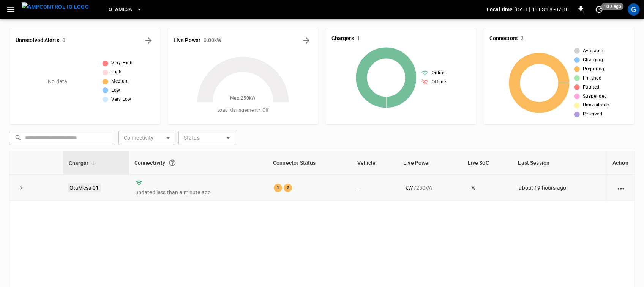 The height and width of the screenshot is (287, 644). Describe the element at coordinates (592, 114) in the screenshot. I see `span: Reserved` at that location.